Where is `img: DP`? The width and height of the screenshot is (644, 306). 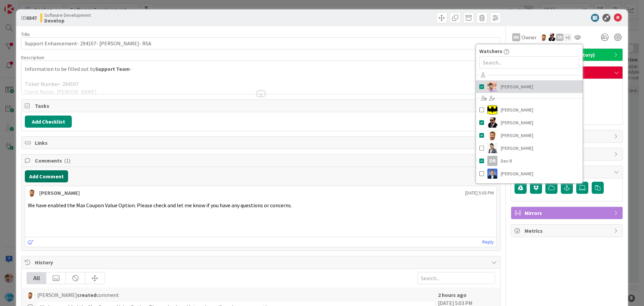 img: DP is located at coordinates (492, 174).